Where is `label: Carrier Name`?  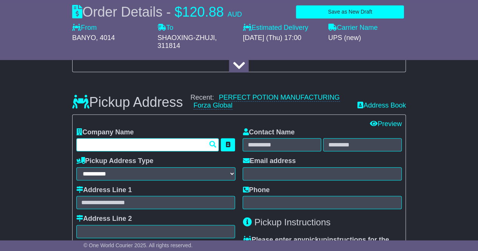
label: Carrier Name is located at coordinates (353, 28).